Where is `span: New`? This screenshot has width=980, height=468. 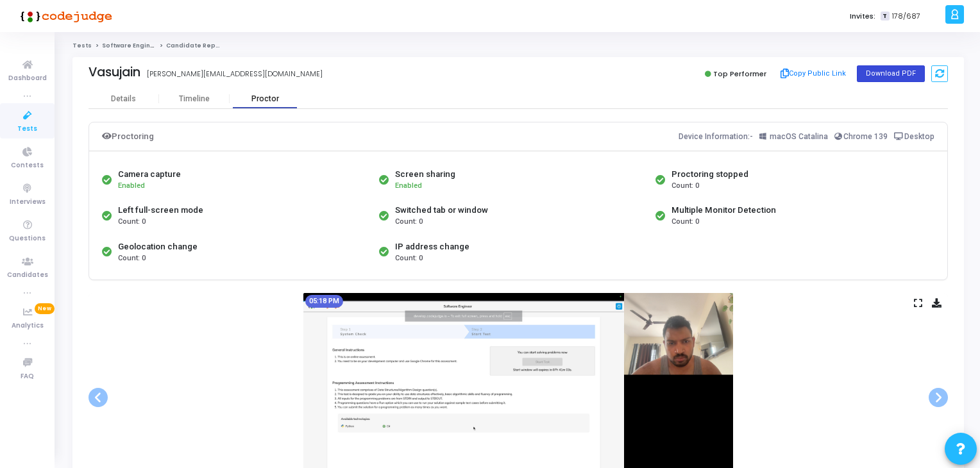
span: New is located at coordinates (44, 309).